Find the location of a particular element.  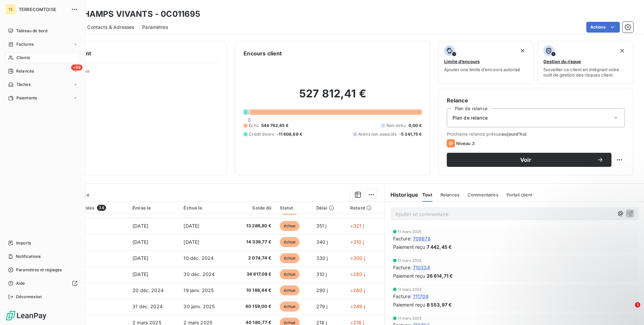

span: -5 341,75 € is located at coordinates (411, 134).